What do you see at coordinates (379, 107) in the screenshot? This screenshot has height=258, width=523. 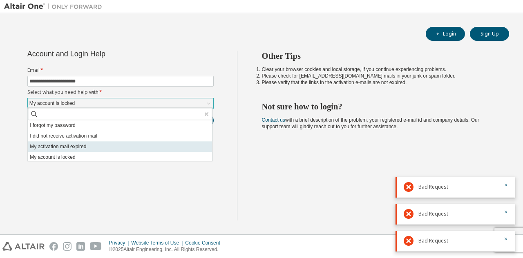 I see `h2: Not sure how to login?` at bounding box center [379, 107].